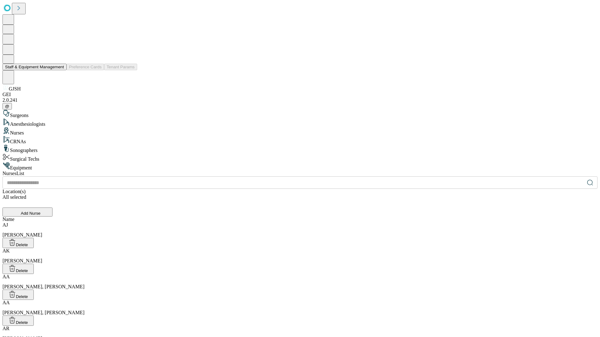 The width and height of the screenshot is (600, 337). Describe the element at coordinates (300, 132) in the screenshot. I see `div: Nurses` at that location.